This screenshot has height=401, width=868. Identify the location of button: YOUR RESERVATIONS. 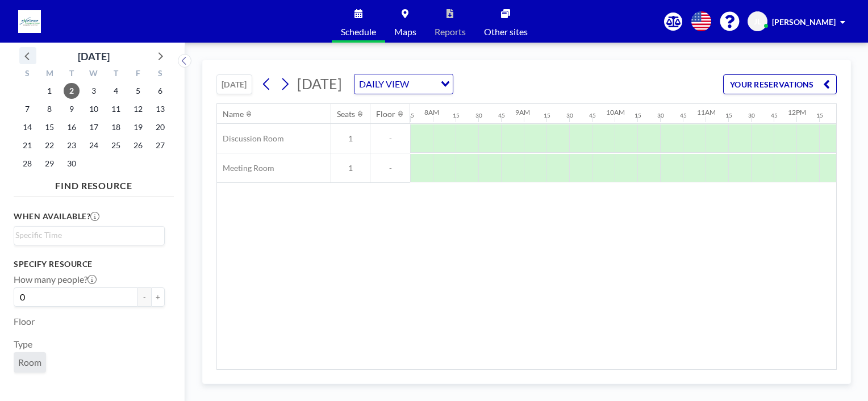
(780, 84).